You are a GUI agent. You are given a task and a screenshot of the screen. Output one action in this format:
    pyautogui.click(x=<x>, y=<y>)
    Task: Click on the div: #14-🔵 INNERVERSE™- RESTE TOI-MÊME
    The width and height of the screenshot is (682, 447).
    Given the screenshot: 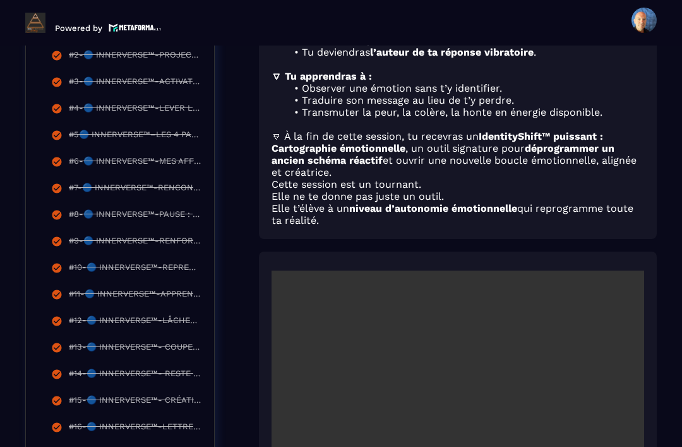 What is the action you would take?
    pyautogui.click(x=135, y=375)
    